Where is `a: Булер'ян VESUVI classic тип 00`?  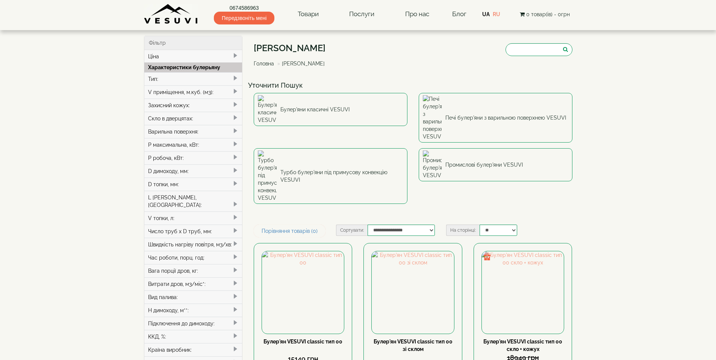 a: Булер'ян VESUVI classic тип 00 is located at coordinates (303, 341).